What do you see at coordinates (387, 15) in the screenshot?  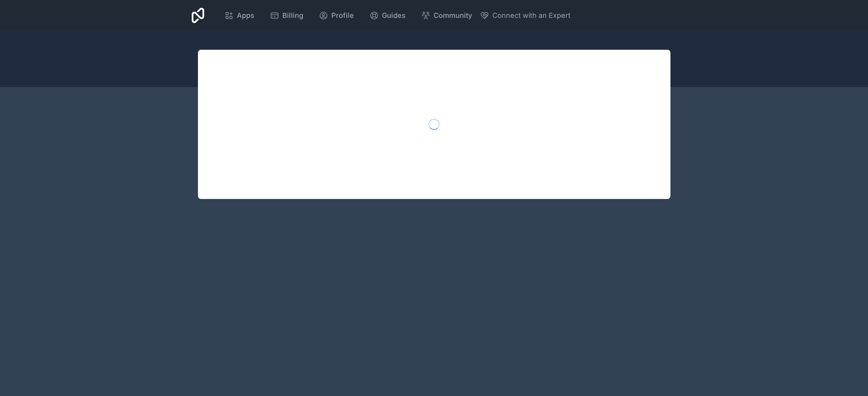 I see `a: Guides` at bounding box center [387, 15].